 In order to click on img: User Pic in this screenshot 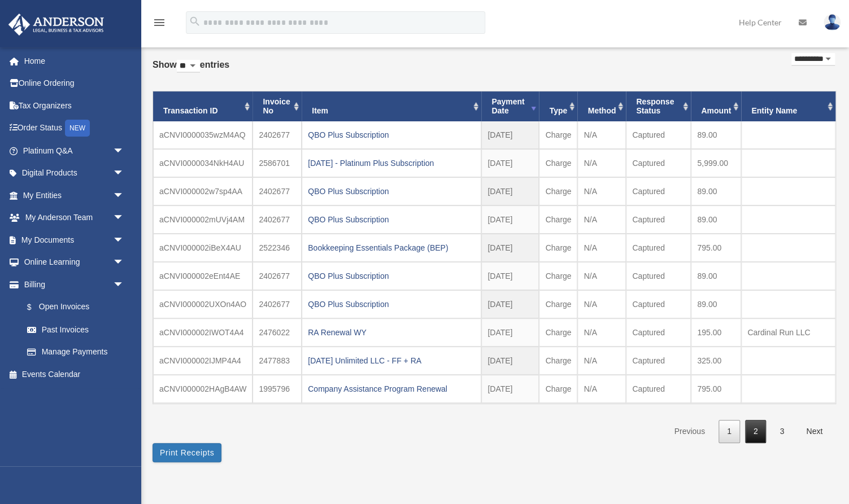, I will do `click(832, 22)`.